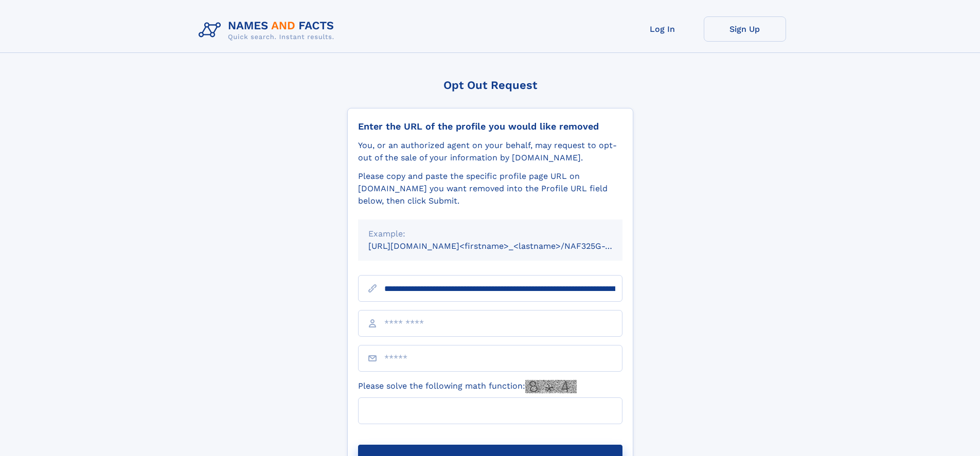 This screenshot has width=980, height=456. Describe the element at coordinates (663, 29) in the screenshot. I see `a: Log In` at that location.